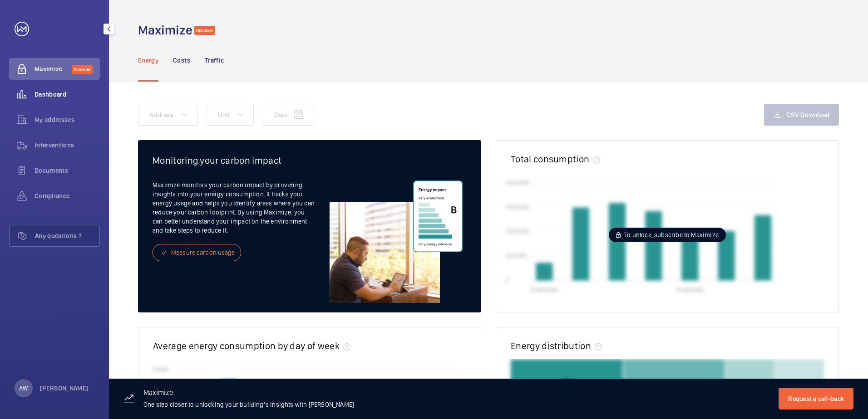  I want to click on p: Traffic, so click(214, 60).